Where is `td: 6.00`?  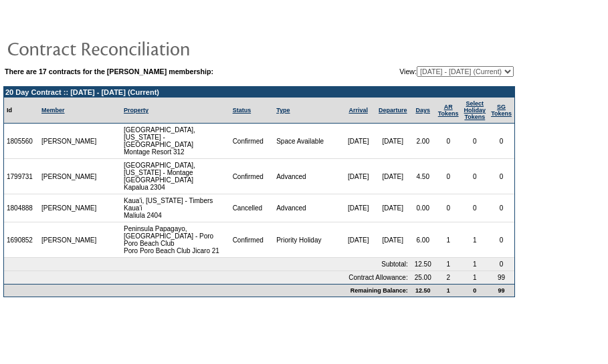
td: 6.00 is located at coordinates (423, 240).